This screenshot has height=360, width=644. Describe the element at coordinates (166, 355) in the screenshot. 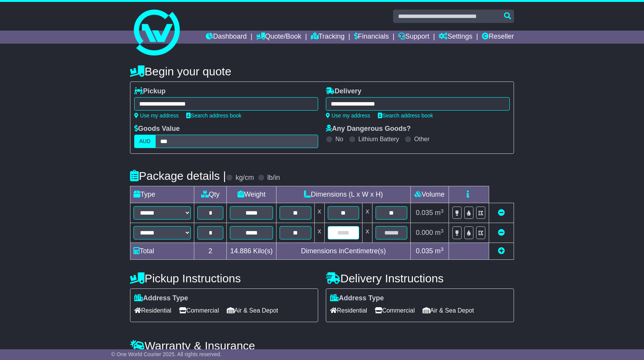

I see `span: © One World Courier 2025. All rights reserved.` at that location.